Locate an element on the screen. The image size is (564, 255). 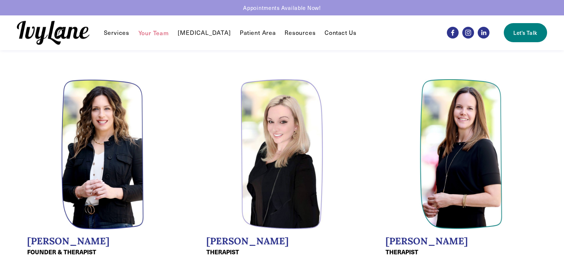
a: Your Team is located at coordinates (154, 33).